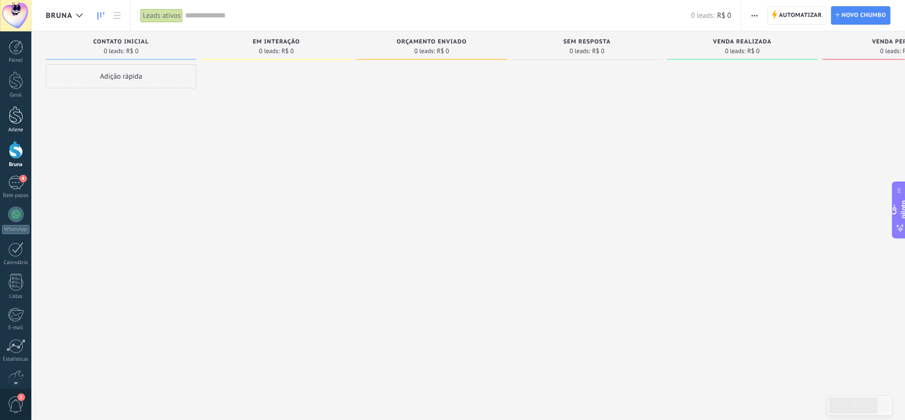 The image size is (905, 420). What do you see at coordinates (755, 15) in the screenshot?
I see `button: Mais` at bounding box center [755, 15].